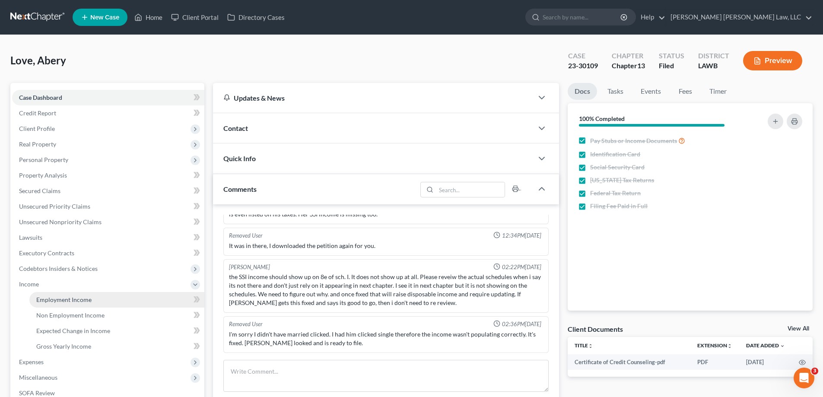 This screenshot has height=397, width=823. What do you see at coordinates (651, 17) in the screenshot?
I see `a: Help` at bounding box center [651, 17].